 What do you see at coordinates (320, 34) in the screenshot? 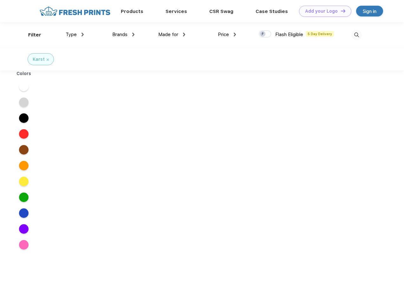
I see `span: 5 Day Delivery` at bounding box center [320, 34].